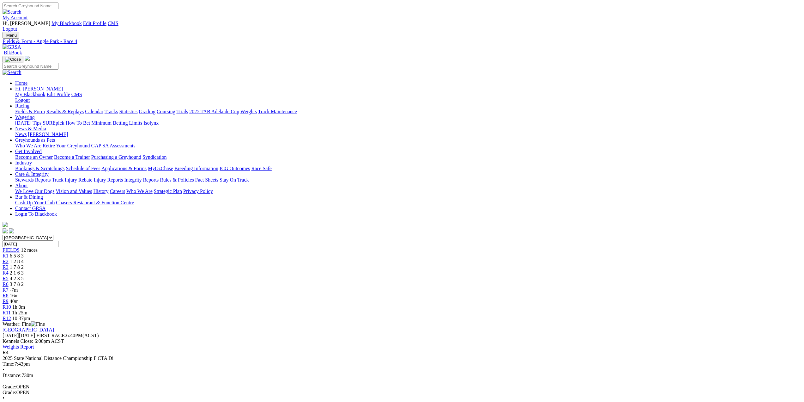  I want to click on a: FIELDS, so click(11, 250).